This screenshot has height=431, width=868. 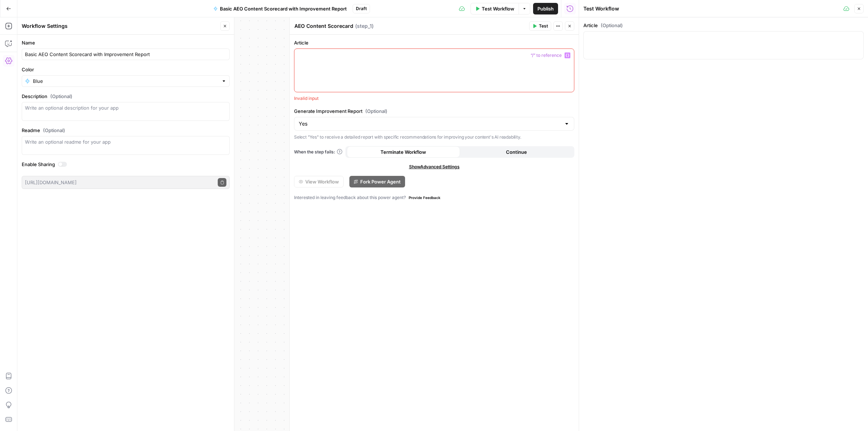 What do you see at coordinates (364, 26) in the screenshot?
I see `span: ( step_1 )` at bounding box center [364, 26].